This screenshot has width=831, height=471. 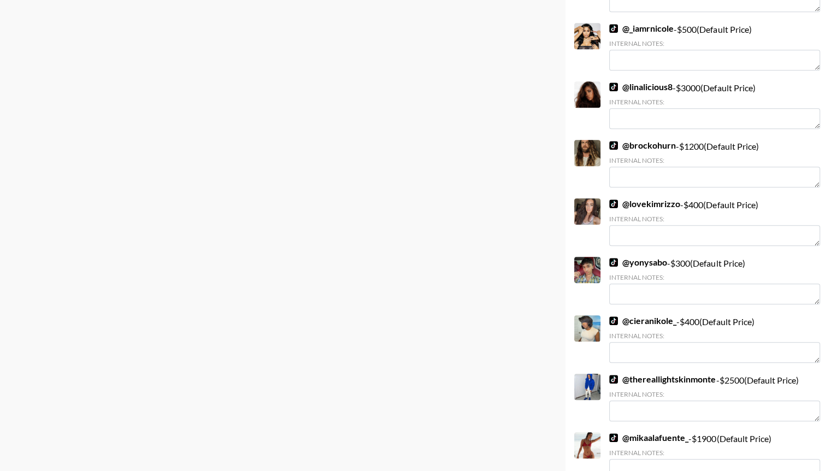 I want to click on div: - $ 300 (Default Price), so click(x=715, y=280).